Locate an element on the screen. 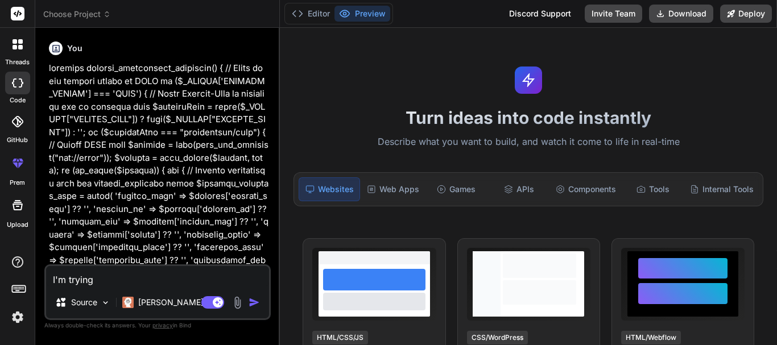  div: Websites is located at coordinates (329, 189).